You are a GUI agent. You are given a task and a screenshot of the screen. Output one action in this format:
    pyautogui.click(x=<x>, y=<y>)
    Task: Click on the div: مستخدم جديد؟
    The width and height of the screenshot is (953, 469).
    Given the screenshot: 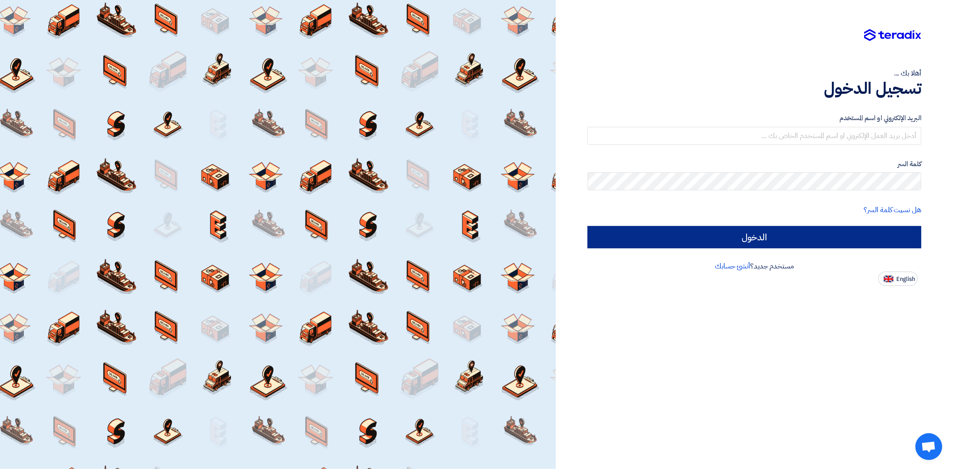 What is the action you would take?
    pyautogui.click(x=754, y=266)
    